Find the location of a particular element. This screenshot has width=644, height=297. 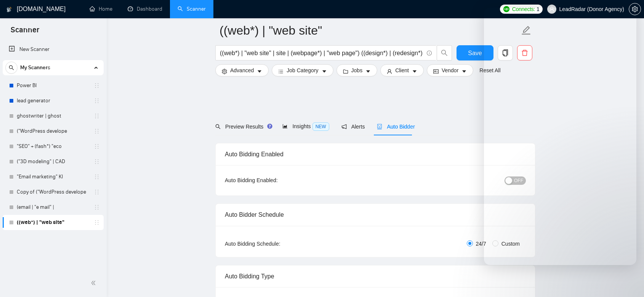

span: Save is located at coordinates (475, 53).